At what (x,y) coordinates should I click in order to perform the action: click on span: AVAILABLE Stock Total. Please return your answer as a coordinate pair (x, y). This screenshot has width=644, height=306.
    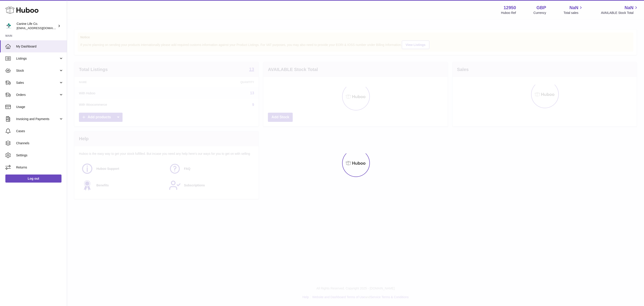
    Looking at the image, I should click on (620, 13).